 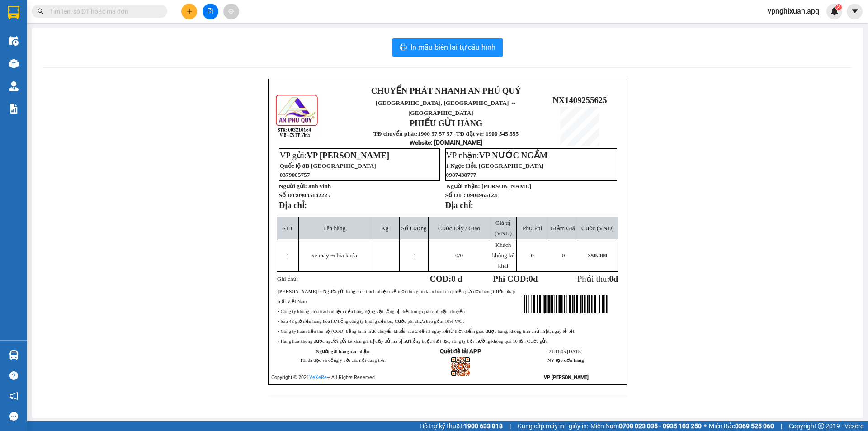 What do you see at coordinates (404, 48) in the screenshot?
I see `span: printer` at bounding box center [404, 48].